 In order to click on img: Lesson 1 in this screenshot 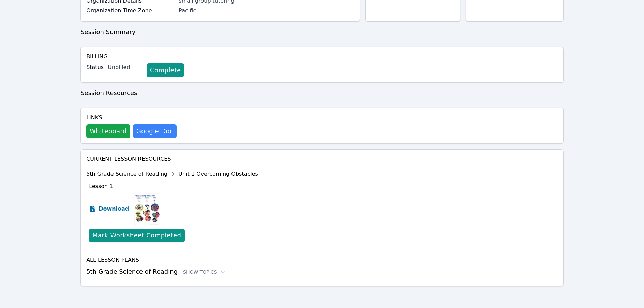, I will do `click(147, 209)`.